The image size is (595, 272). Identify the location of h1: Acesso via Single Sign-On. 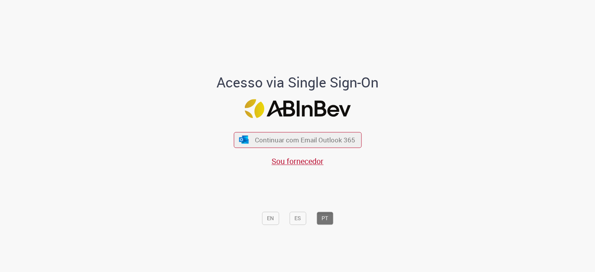
(298, 83).